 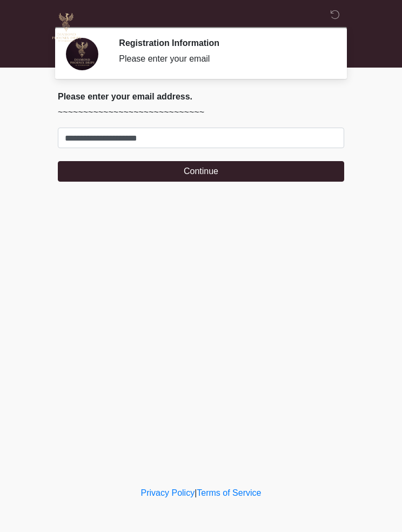 I want to click on a: Privacy Policy, so click(x=168, y=492).